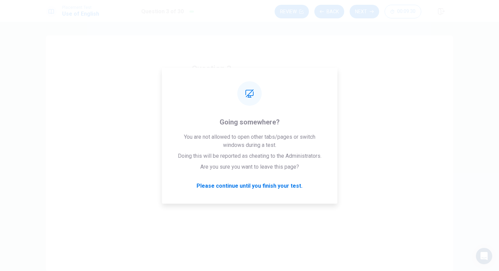 This screenshot has height=271, width=499. I want to click on h1: Question 3 of 30, so click(162, 12).